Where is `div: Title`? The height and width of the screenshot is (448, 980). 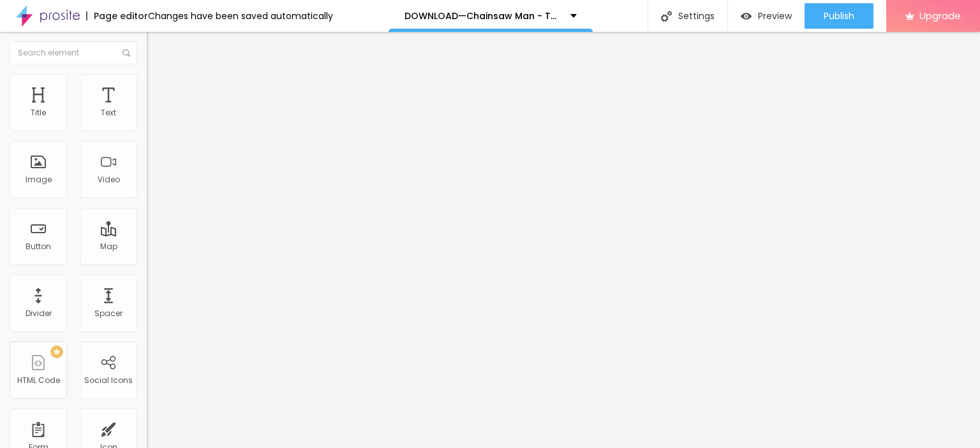
div: Title is located at coordinates (38, 113).